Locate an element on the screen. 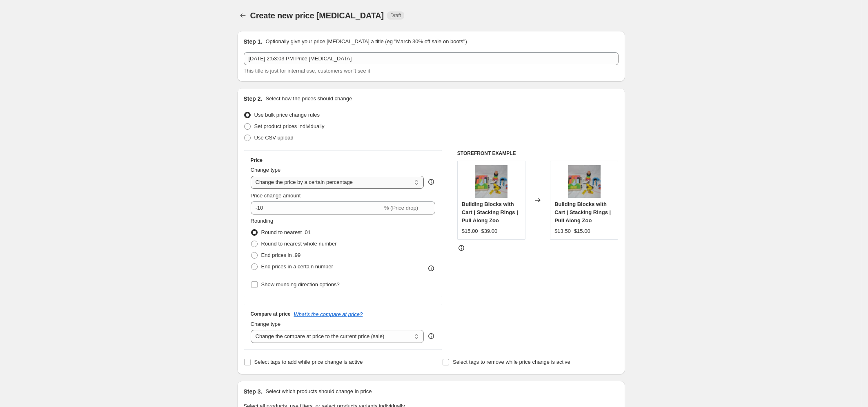 The height and width of the screenshot is (407, 868). span: Use CSV upload is located at coordinates (274, 138).